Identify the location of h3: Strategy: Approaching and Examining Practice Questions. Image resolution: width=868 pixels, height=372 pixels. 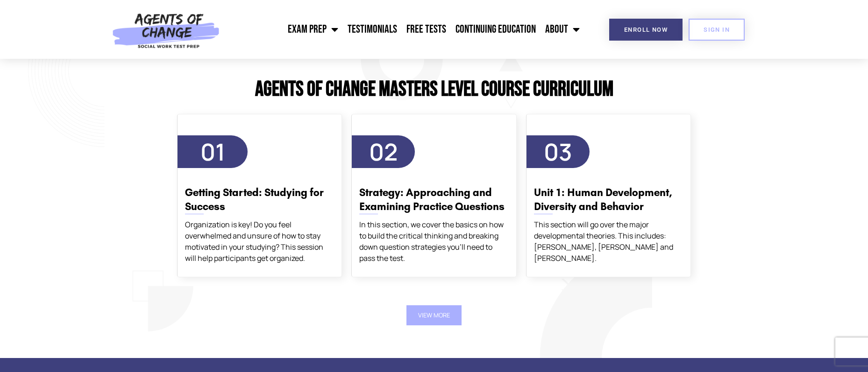
(433, 200).